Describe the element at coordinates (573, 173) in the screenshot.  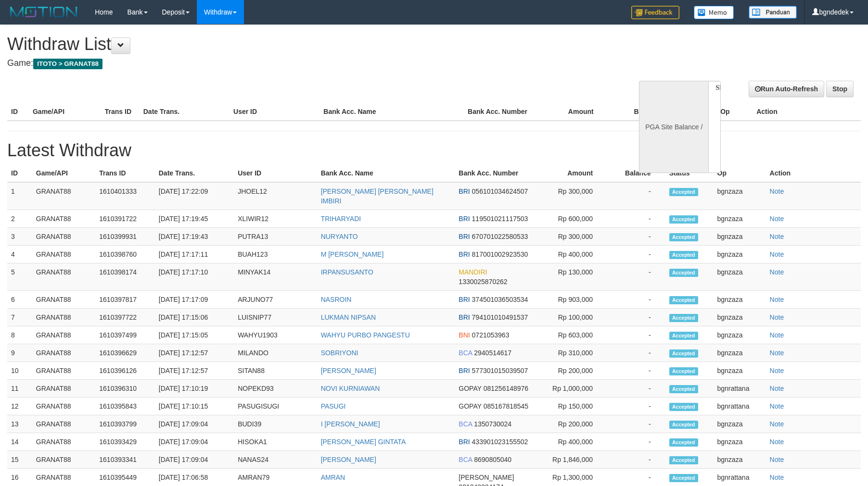
I see `th: Amount` at that location.